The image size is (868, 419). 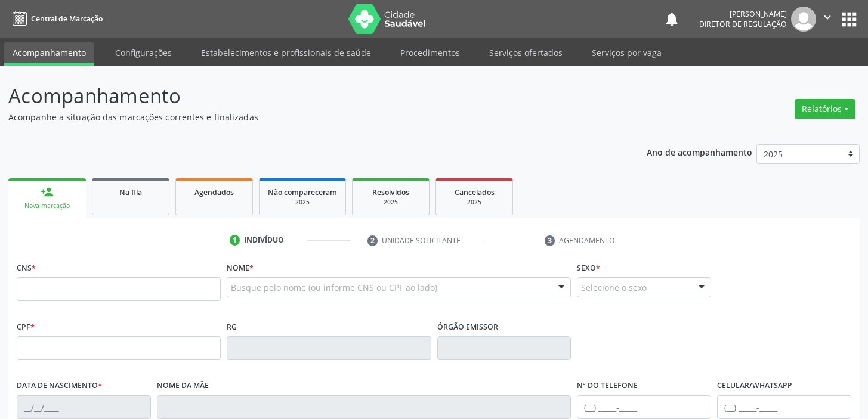 What do you see at coordinates (607, 386) in the screenshot?
I see `label: Nº do Telefone` at bounding box center [607, 386].